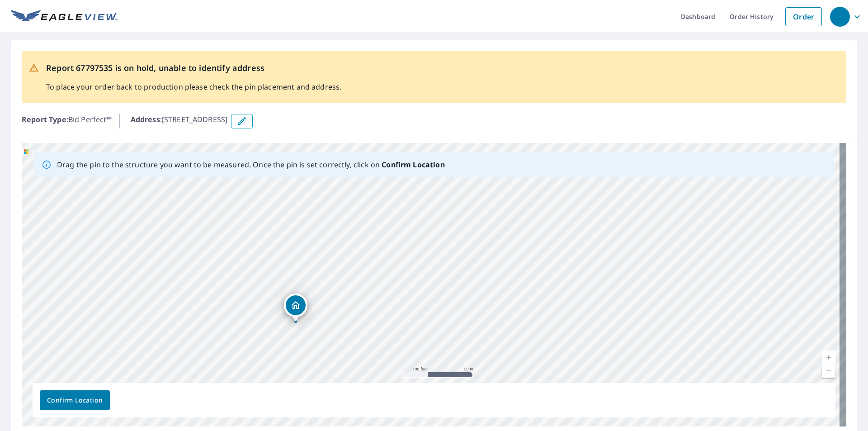 The width and height of the screenshot is (868, 431). Describe the element at coordinates (67, 121) in the screenshot. I see `p: : Bid Perfect™` at that location.